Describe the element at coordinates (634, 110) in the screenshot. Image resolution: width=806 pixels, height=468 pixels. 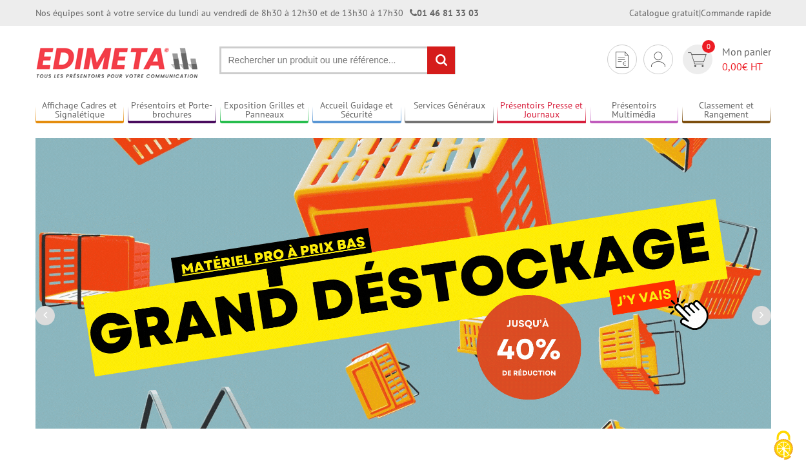
I see `a: Présentoirs Multimédia` at that location.